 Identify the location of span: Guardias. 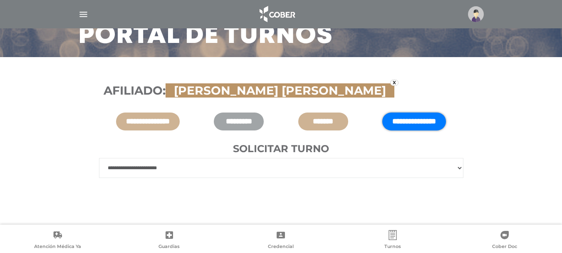
(169, 247).